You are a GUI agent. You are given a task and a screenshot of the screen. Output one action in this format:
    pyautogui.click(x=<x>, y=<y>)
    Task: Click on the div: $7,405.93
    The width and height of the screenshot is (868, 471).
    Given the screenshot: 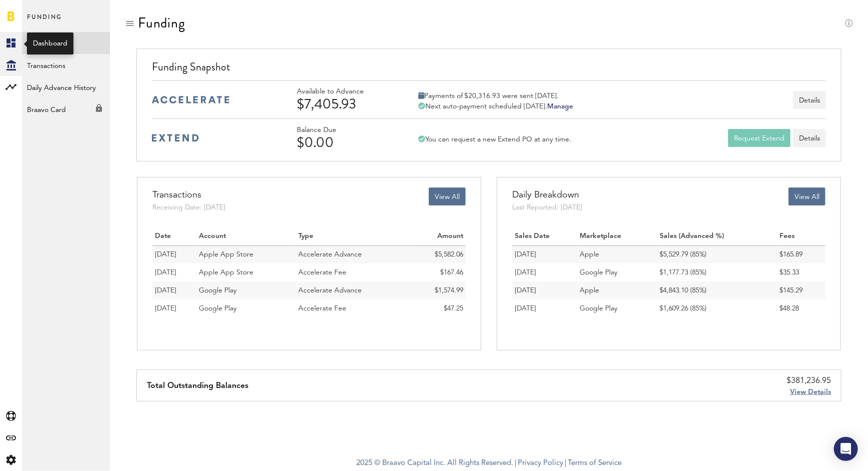 What is the action you would take?
    pyautogui.click(x=345, y=104)
    